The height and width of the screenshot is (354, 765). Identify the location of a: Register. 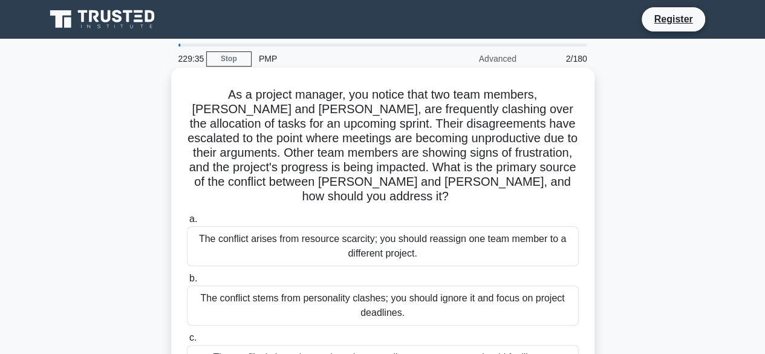
(673, 19).